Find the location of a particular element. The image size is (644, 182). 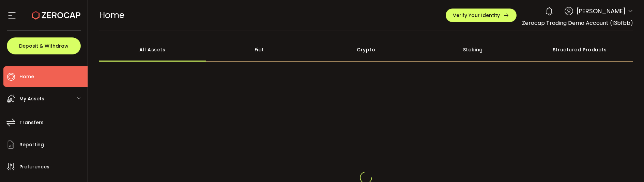

div: All Assets is located at coordinates (153, 50).